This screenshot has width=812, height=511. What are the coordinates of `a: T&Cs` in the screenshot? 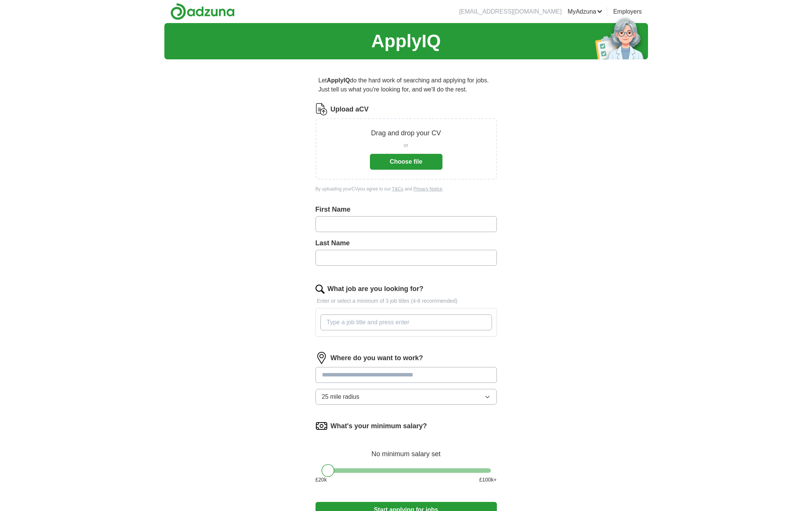 It's located at (397, 189).